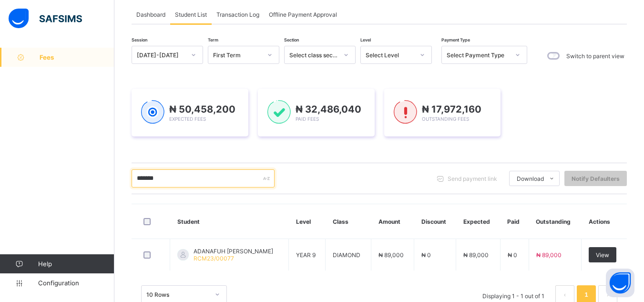 Image resolution: width=644 pixels, height=302 pixels. Describe the element at coordinates (390, 55) in the screenshot. I see `div: Select Level` at that location.